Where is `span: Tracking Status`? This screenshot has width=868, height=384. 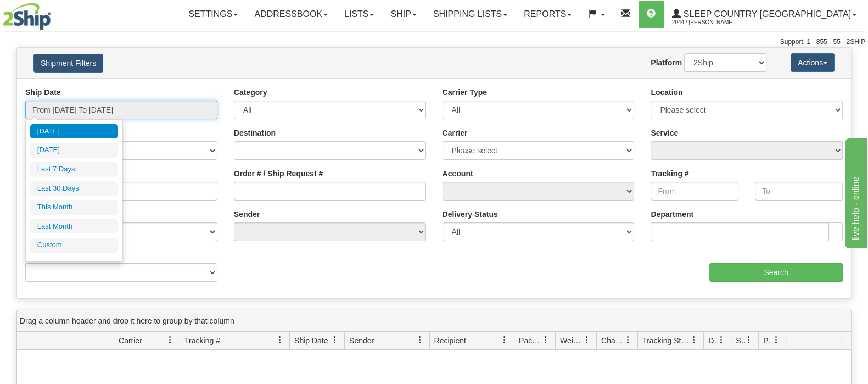 span: Tracking Status is located at coordinates (666, 341).